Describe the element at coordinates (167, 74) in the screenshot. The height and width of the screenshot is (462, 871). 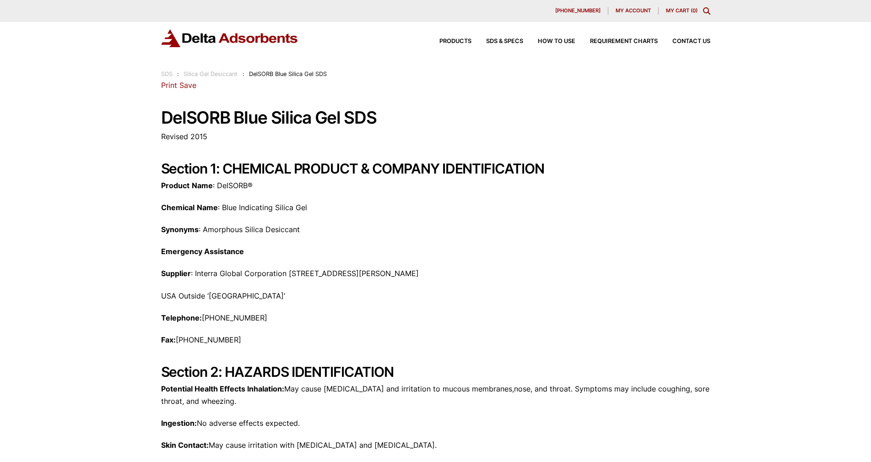
I see `a: SDS` at that location.